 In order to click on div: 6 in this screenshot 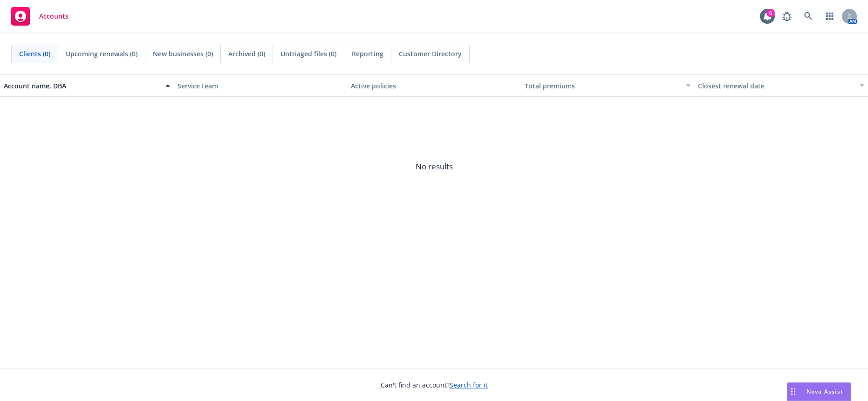, I will do `click(770, 13)`.